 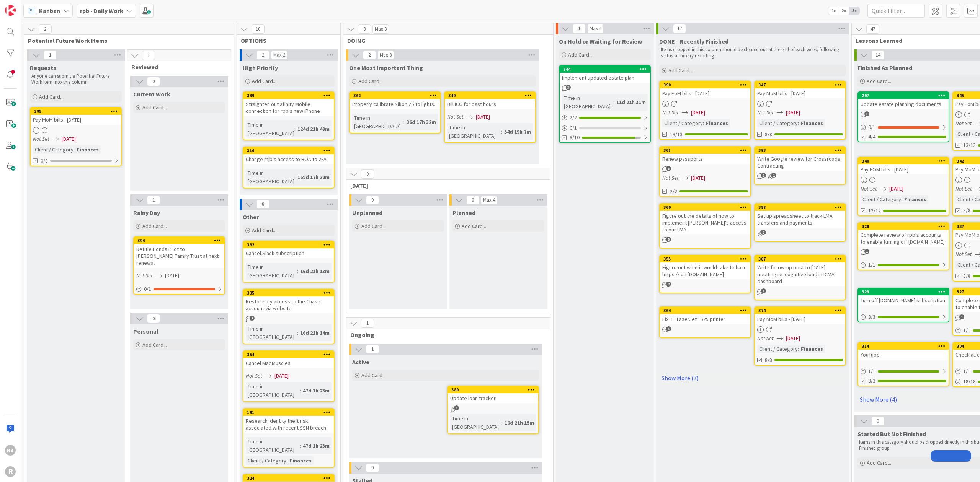 What do you see at coordinates (285, 40) in the screenshot?
I see `span: OPTIONS` at bounding box center [285, 40].